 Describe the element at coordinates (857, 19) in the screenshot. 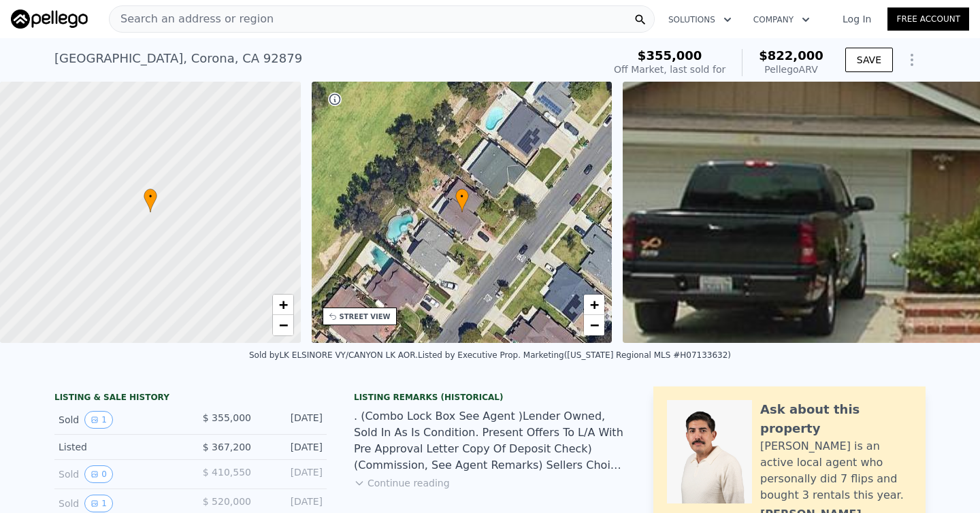

I see `a: Log In` at that location.